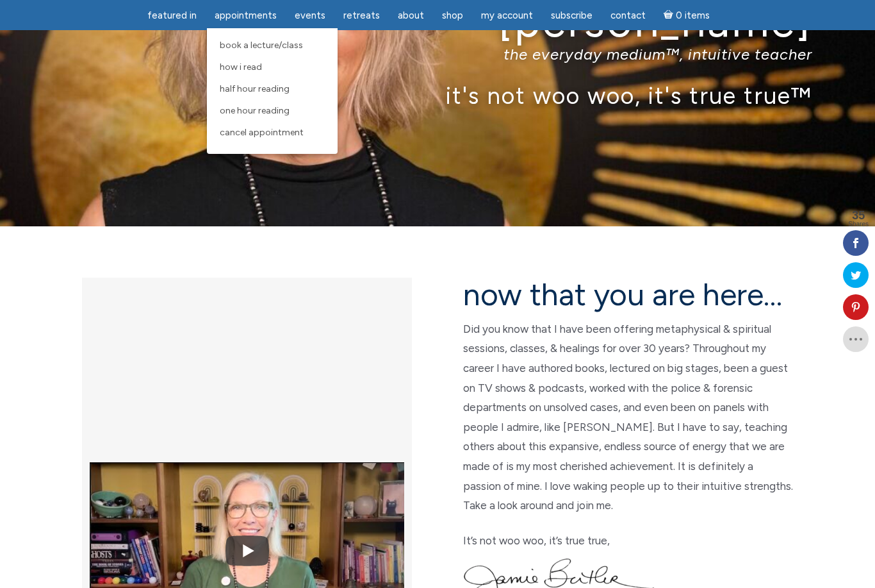 The image size is (875, 588). Describe the element at coordinates (858, 224) in the screenshot. I see `span: Shares` at that location.